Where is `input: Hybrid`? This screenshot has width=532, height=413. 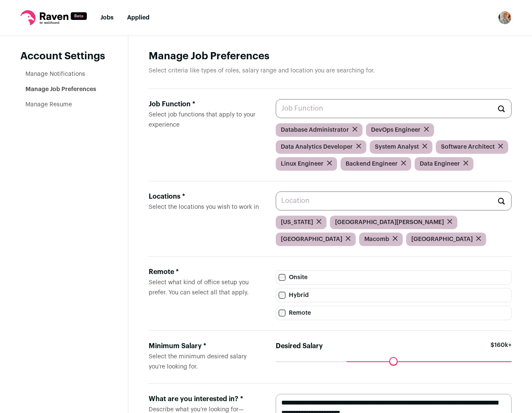
input: Hybrid is located at coordinates (282, 295).